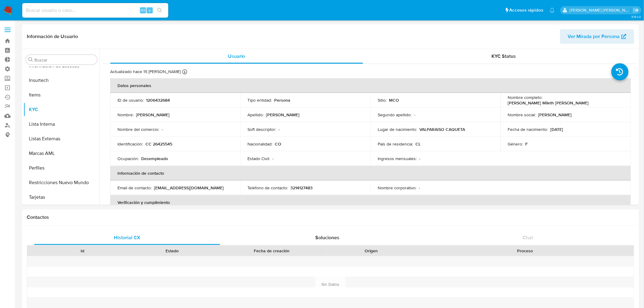 The height and width of the screenshot is (308, 644). What do you see at coordinates (528, 129) in the screenshot?
I see `p: Fecha de nacimiento :` at bounding box center [528, 129].